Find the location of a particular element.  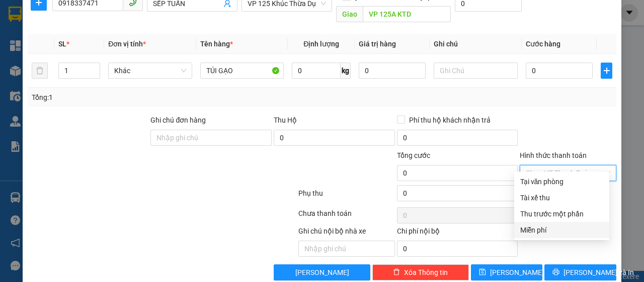

input: Dọc đường is located at coordinates (407, 14).